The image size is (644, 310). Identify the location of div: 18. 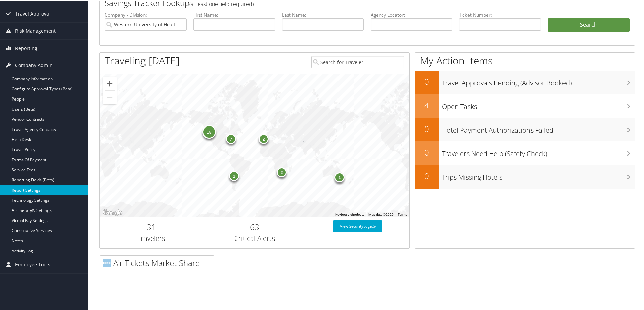
(209, 131).